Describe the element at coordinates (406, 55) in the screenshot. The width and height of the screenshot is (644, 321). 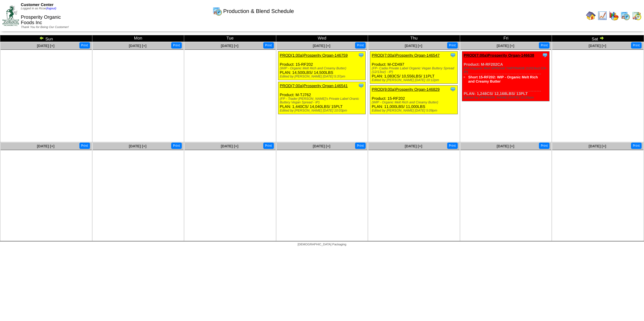
I see `a: PROD(7:00a)Prosperity Organ-146547` at that location.